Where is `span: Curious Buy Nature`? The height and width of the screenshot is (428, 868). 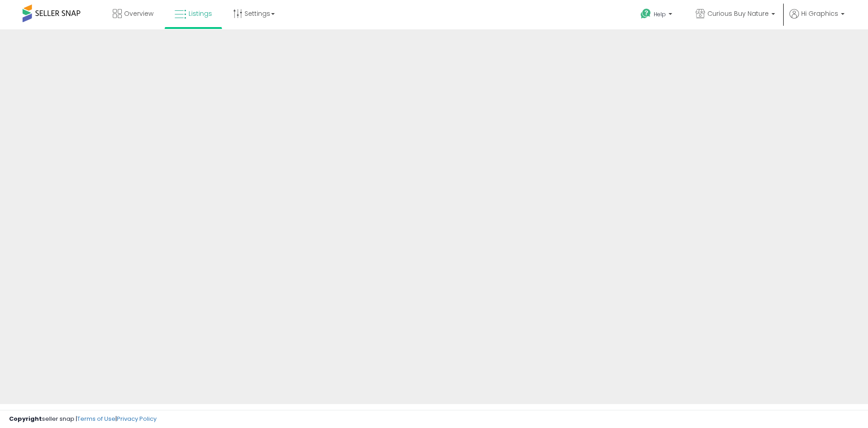
span: Curious Buy Nature is located at coordinates (738, 13).